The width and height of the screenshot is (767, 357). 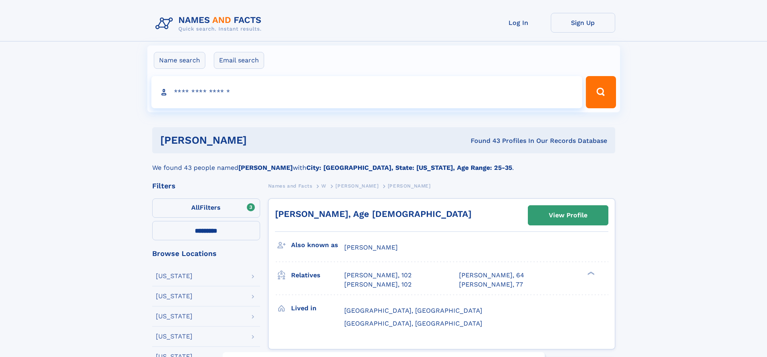 I want to click on label: Filters, so click(x=206, y=208).